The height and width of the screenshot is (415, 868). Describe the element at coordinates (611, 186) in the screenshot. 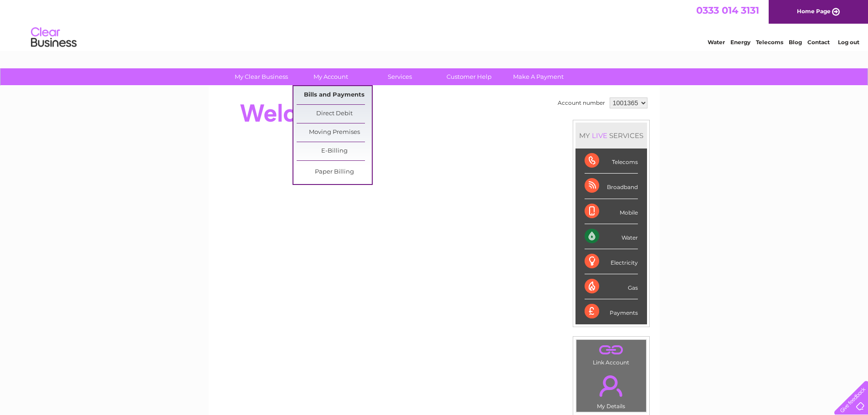

I see `div: Broadband` at that location.